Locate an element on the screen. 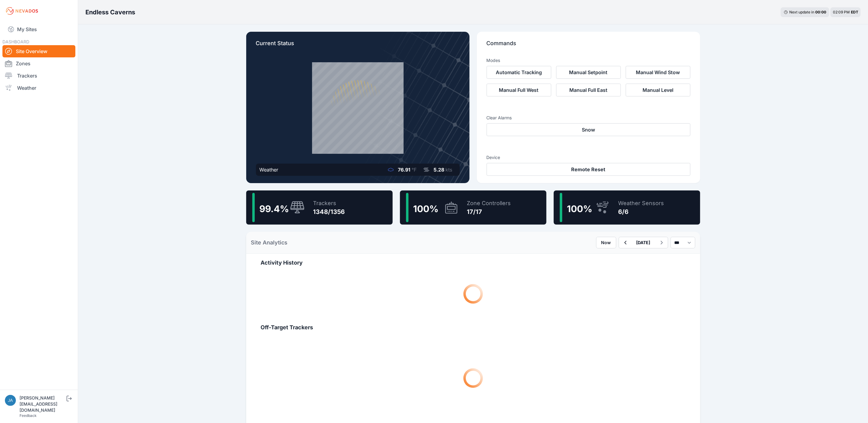 The width and height of the screenshot is (868, 423). a: 100%Zone Controllers17/17 is located at coordinates (473, 207).